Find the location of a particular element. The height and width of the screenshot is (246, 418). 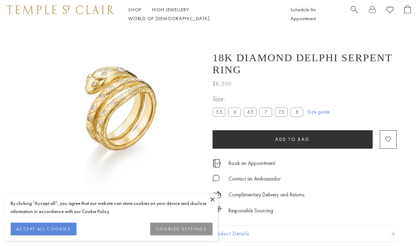

a: Schedule An Appointment is located at coordinates (303, 14).